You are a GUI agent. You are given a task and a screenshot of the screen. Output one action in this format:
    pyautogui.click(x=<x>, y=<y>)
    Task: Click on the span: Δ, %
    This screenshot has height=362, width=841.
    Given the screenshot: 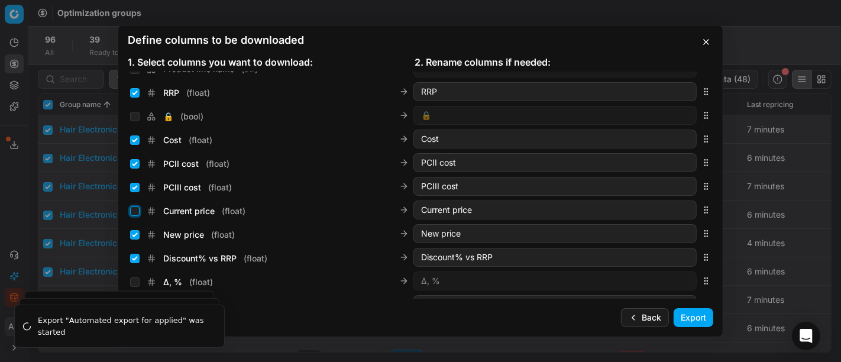 What is the action you would take?
    pyautogui.click(x=173, y=282)
    